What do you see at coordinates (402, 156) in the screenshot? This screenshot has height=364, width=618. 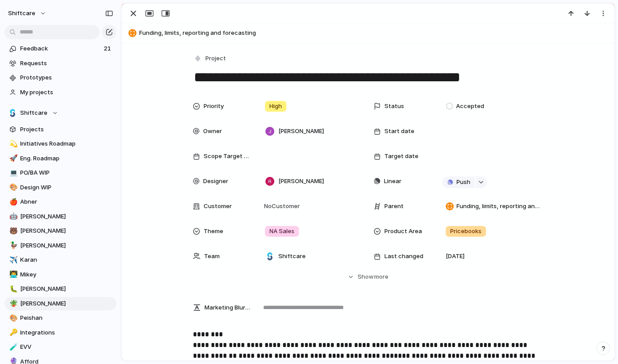 I see `span: Target date` at bounding box center [402, 156].